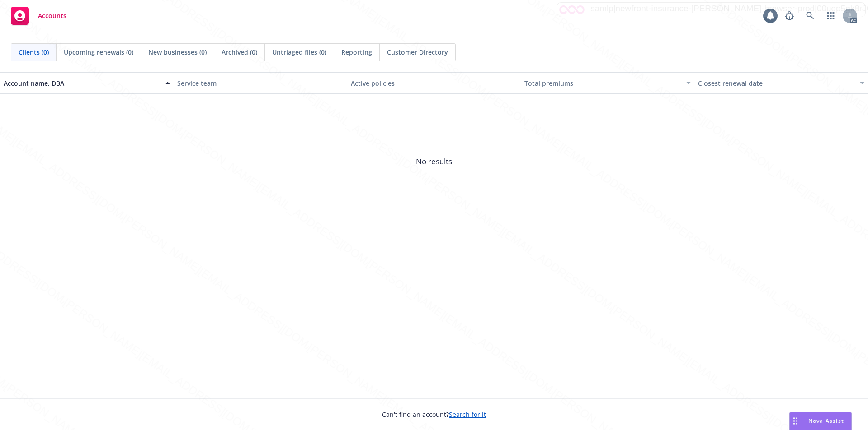 The height and width of the screenshot is (430, 868). Describe the element at coordinates (789, 16) in the screenshot. I see `a: Report a Bug` at that location.